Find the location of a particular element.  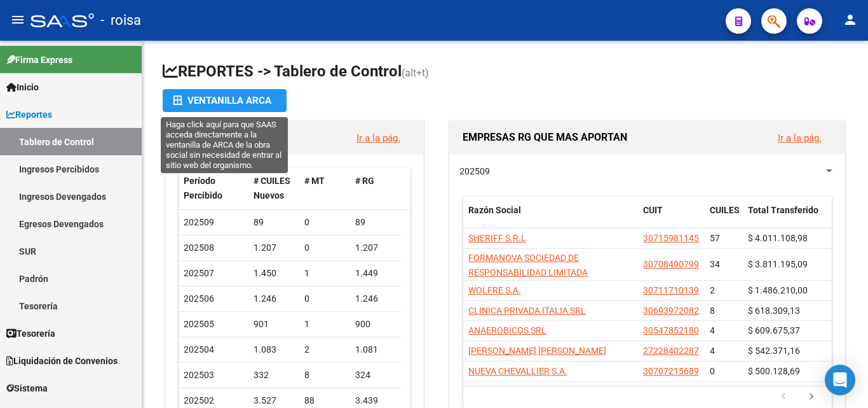

datatable-header-cell: CUILES is located at coordinates (723, 217).